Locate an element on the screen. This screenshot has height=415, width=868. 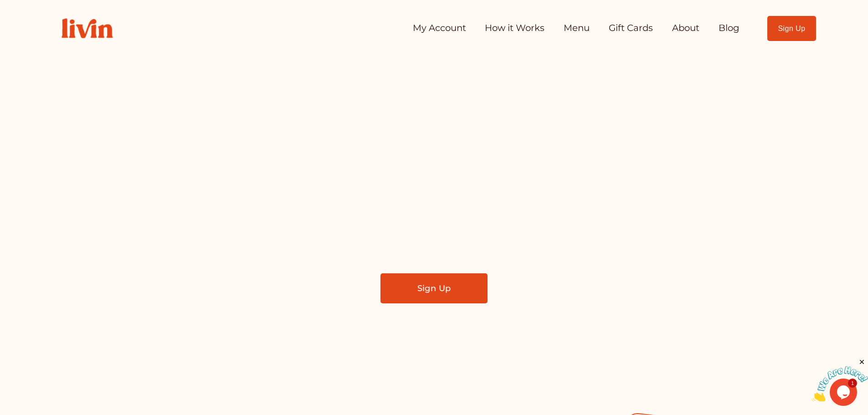
a: About is located at coordinates (686, 28).